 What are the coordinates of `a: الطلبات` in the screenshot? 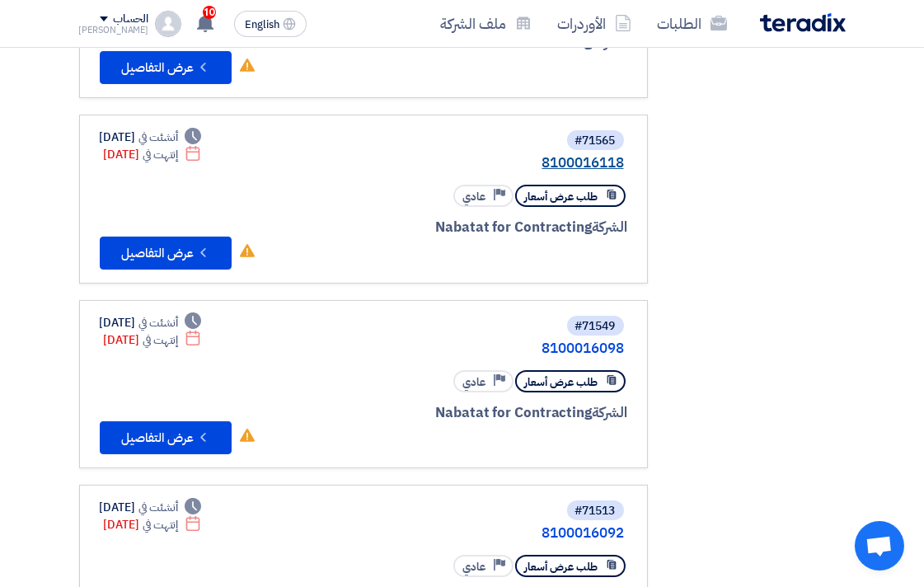 It's located at (693, 23).